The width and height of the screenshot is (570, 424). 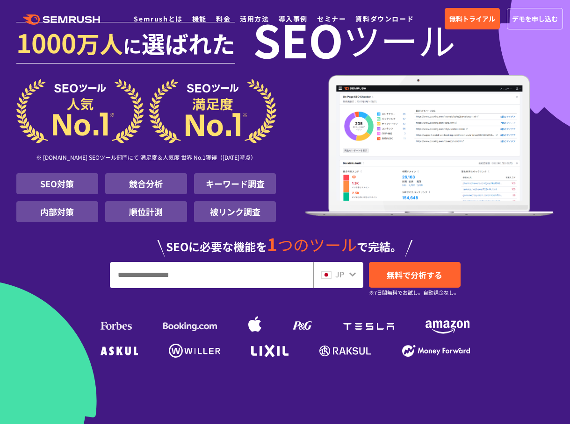 I want to click on a: 無料で分析する, so click(x=414, y=275).